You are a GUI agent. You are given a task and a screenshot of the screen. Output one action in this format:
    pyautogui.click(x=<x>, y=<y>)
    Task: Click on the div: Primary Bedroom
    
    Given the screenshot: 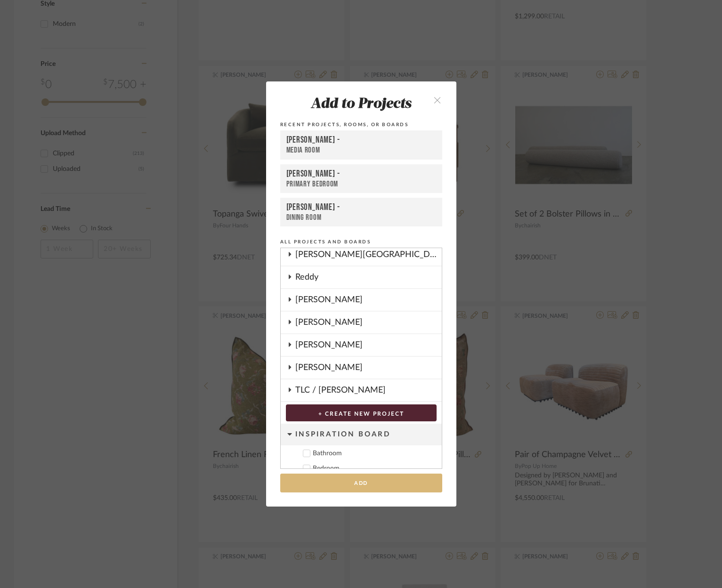 What is the action you would take?
    pyautogui.click(x=361, y=184)
    